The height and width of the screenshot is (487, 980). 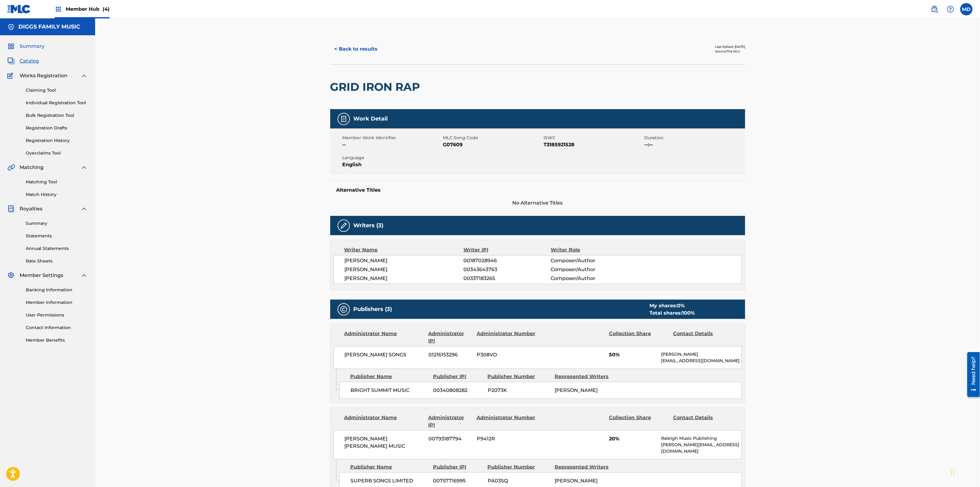 What do you see at coordinates (404, 250) in the screenshot?
I see `div: Writer Name` at bounding box center [404, 250].